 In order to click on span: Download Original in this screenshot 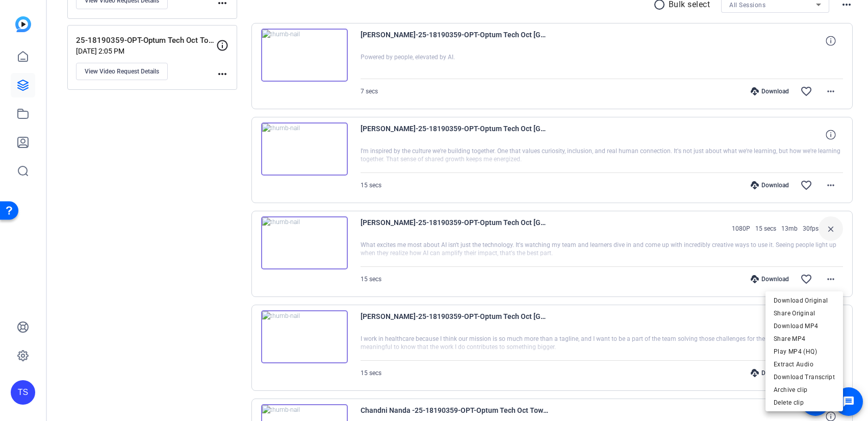, I will do `click(805, 301)`.